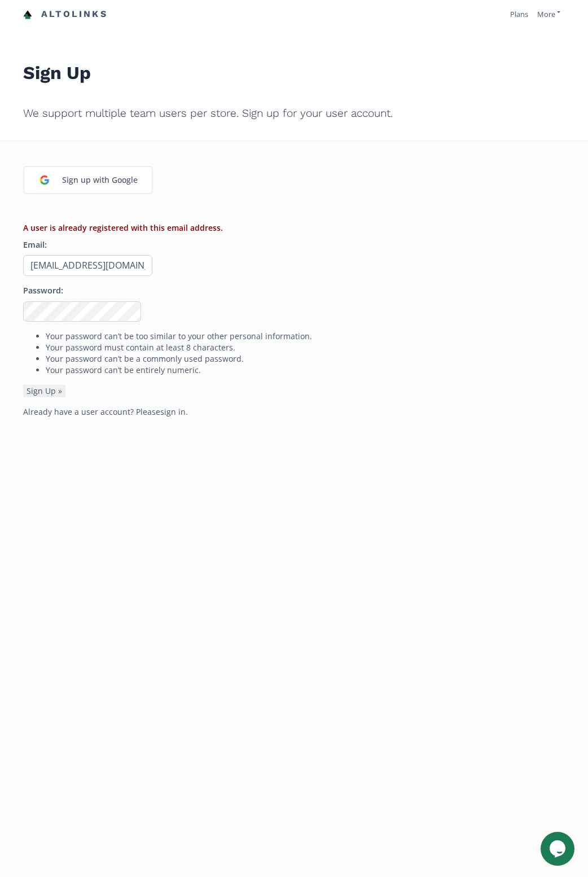  Describe the element at coordinates (100, 180) in the screenshot. I see `div: Sign up with Google` at that location.